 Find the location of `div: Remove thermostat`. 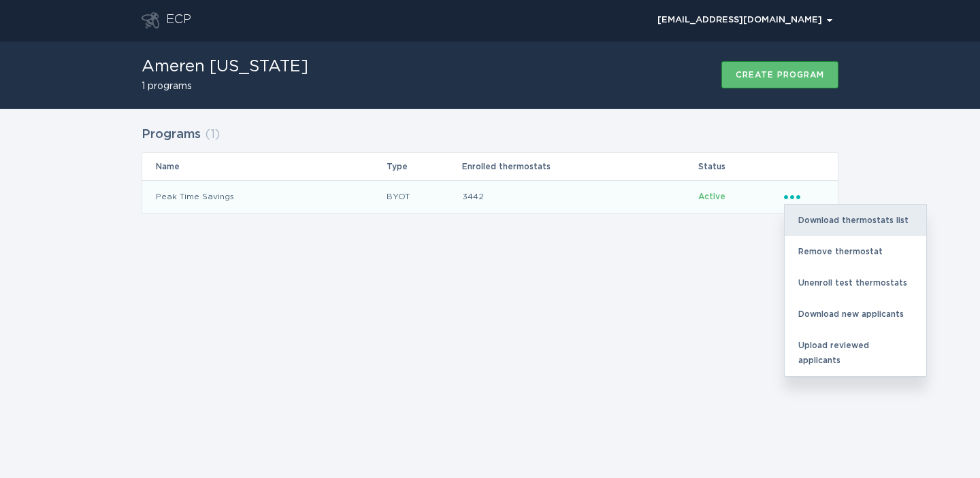

div: Remove thermostat is located at coordinates (855, 252).